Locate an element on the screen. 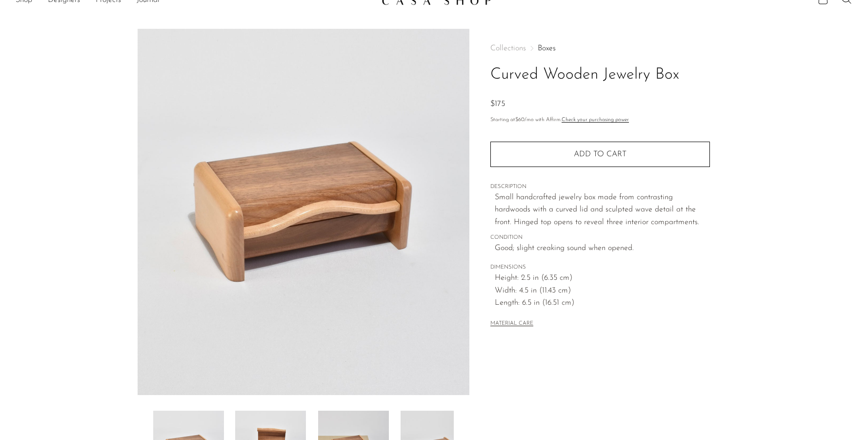 The image size is (868, 440). span: Height: 2.5 in (6.35 cm) is located at coordinates (603, 279).